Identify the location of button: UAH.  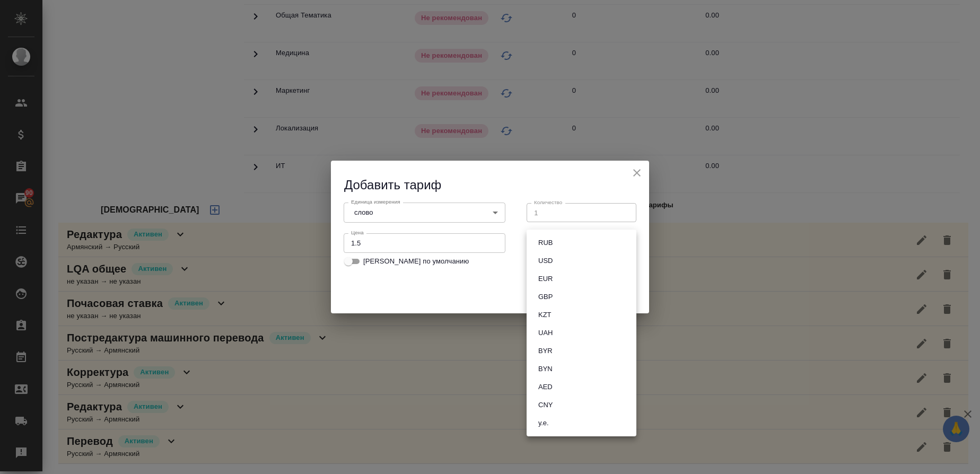
(545, 333).